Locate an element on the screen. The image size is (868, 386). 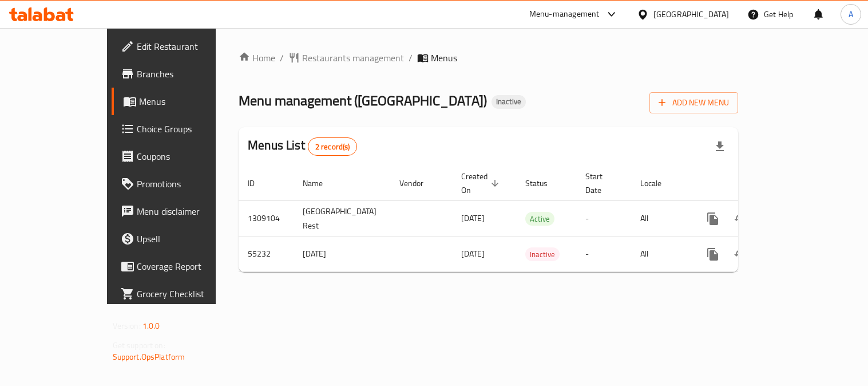
td: 1309104 is located at coordinates (266, 218).